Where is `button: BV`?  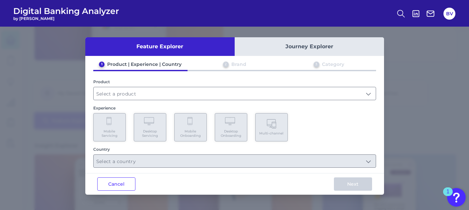 button: BV is located at coordinates (450, 14).